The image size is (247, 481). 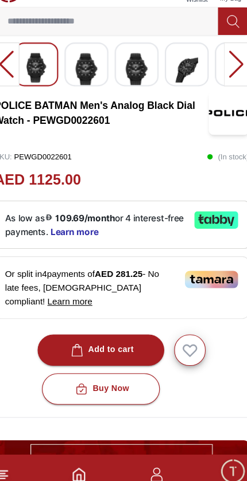 I want to click on span: Wishlist, so click(x=192, y=27).